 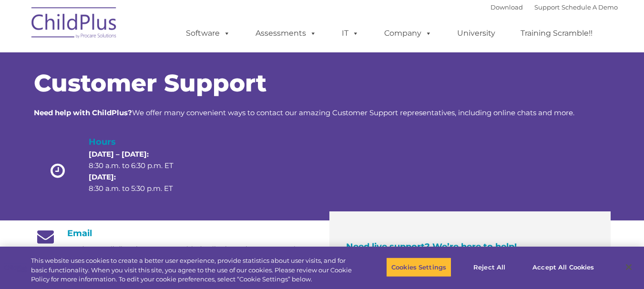 What do you see at coordinates (83, 112) in the screenshot?
I see `strong: Need help with ChildPlus?` at bounding box center [83, 112].